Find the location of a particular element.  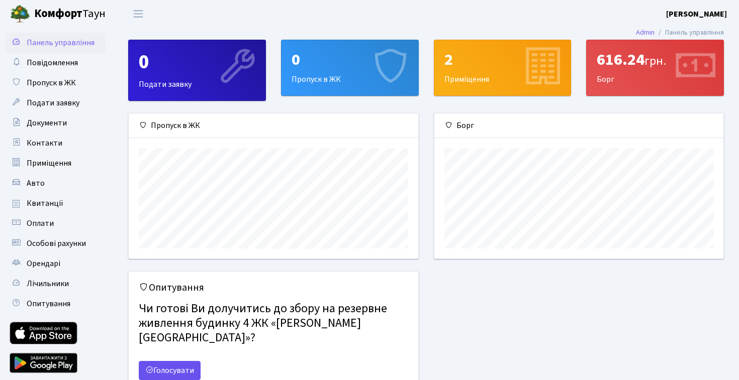

span: Авто is located at coordinates (36, 183).